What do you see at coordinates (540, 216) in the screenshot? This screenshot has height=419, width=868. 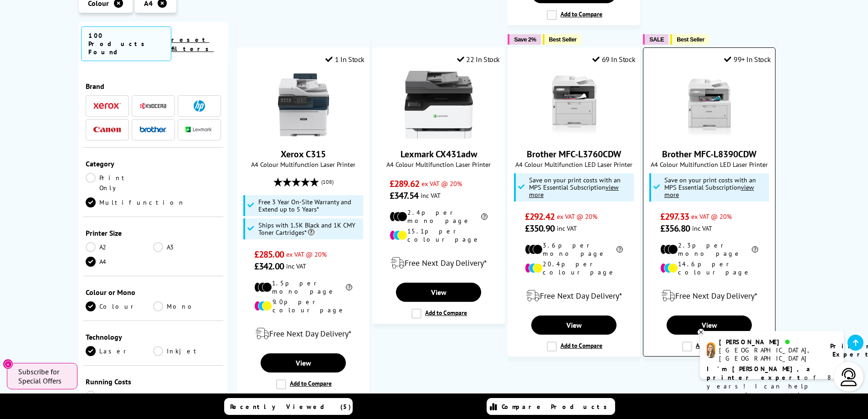 I see `span: £292.42` at bounding box center [540, 216].